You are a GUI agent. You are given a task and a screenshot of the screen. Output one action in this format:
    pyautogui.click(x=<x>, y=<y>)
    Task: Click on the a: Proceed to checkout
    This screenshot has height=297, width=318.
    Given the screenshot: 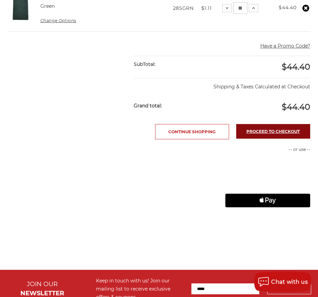 What is the action you would take?
    pyautogui.click(x=274, y=131)
    